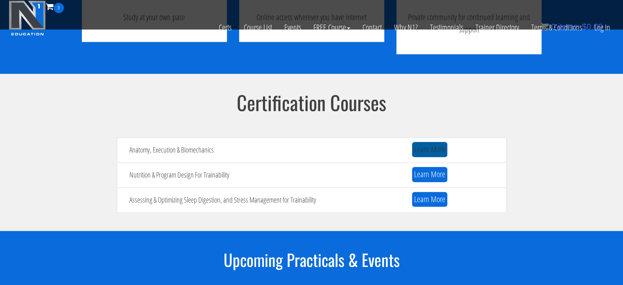 The width and height of the screenshot is (623, 285). Describe the element at coordinates (592, 27) in the screenshot. I see `bdi: 0.00` at that location.